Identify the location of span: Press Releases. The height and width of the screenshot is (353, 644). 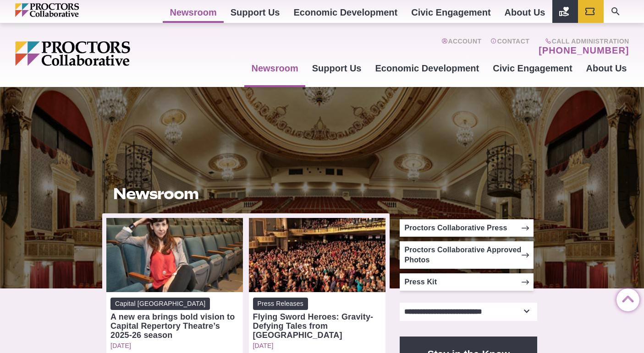
(281, 303).